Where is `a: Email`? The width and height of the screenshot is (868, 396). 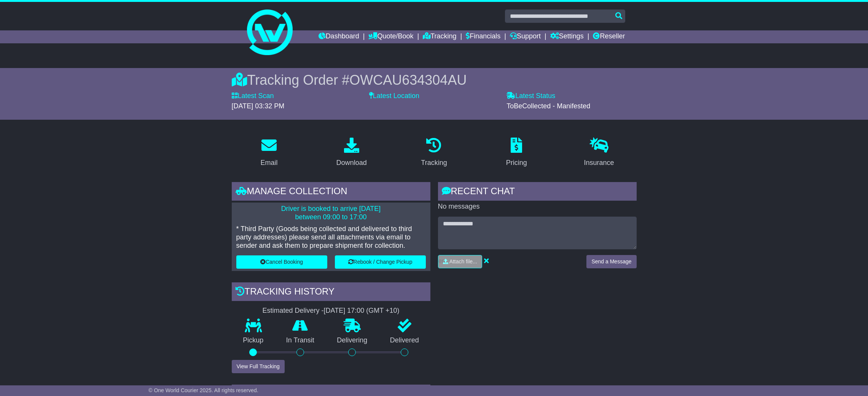 a: Email is located at coordinates (269, 153).